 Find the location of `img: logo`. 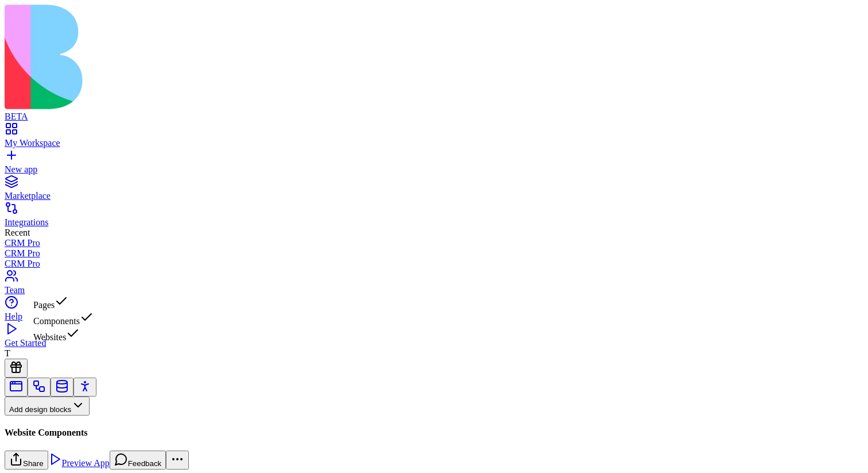

img: logo is located at coordinates (235, 57).